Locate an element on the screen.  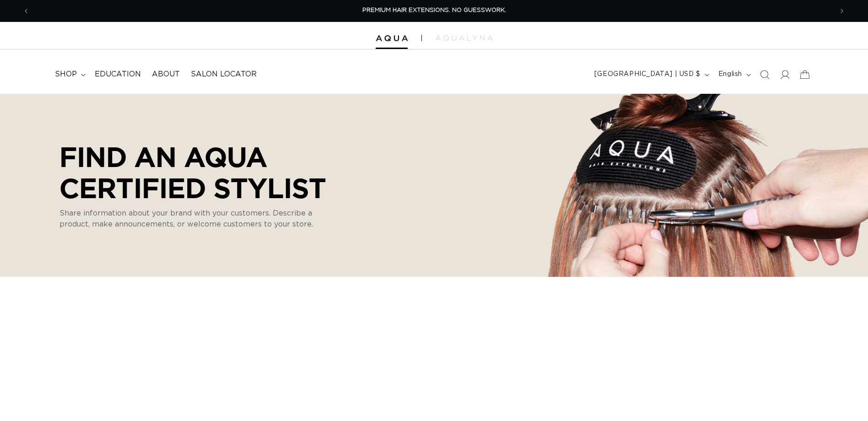
span: Education is located at coordinates (118, 74).